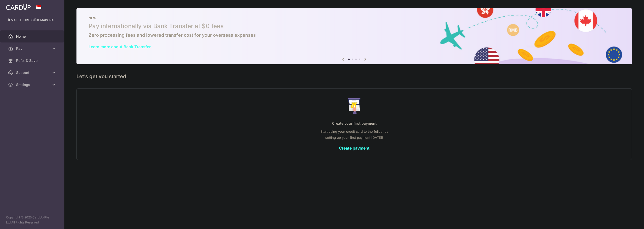 This screenshot has height=229, width=644. Describe the element at coordinates (32, 49) in the screenshot. I see `span: Pay` at that location.